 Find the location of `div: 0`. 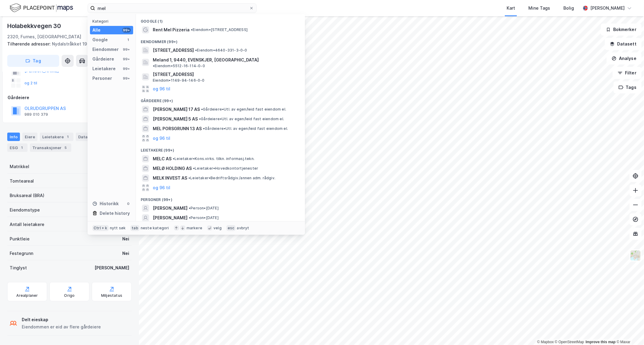

div: 0 is located at coordinates (129, 204).